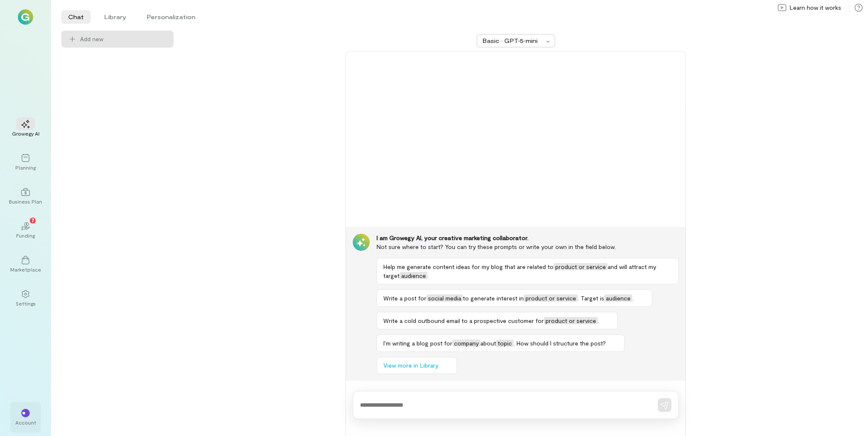 This screenshot has width=868, height=436. Describe the element at coordinates (416, 365) in the screenshot. I see `button: View more in Library` at that location.